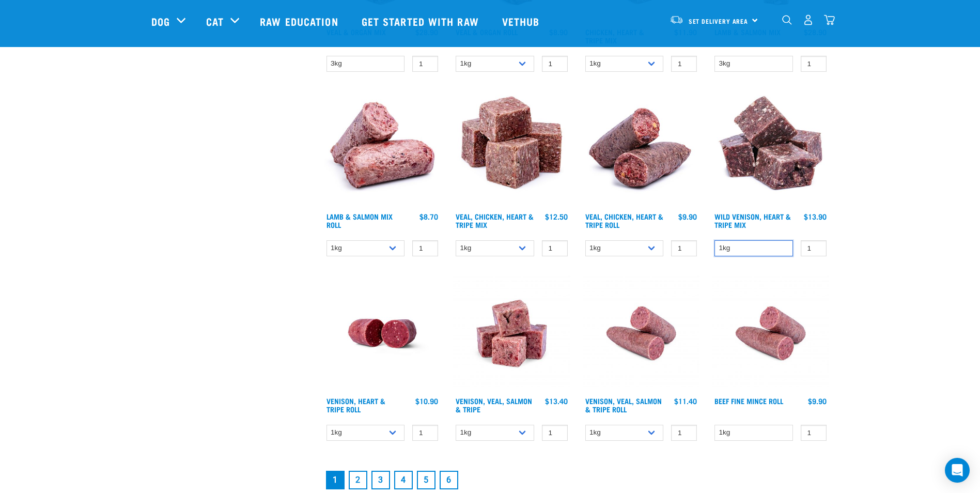 This screenshot has height=493, width=980. I want to click on a: Beef Fine Mince Roll, so click(749, 401).